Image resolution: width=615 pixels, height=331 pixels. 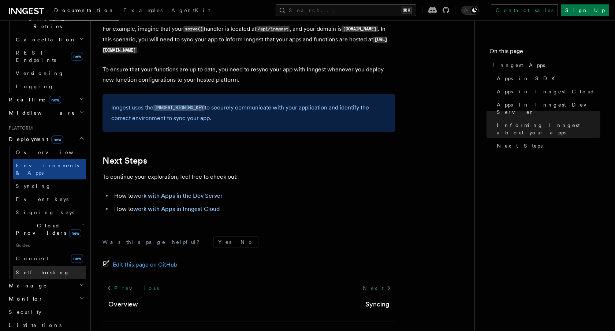 I want to click on a: Apps in Inngest Dev Server, so click(x=547, y=108).